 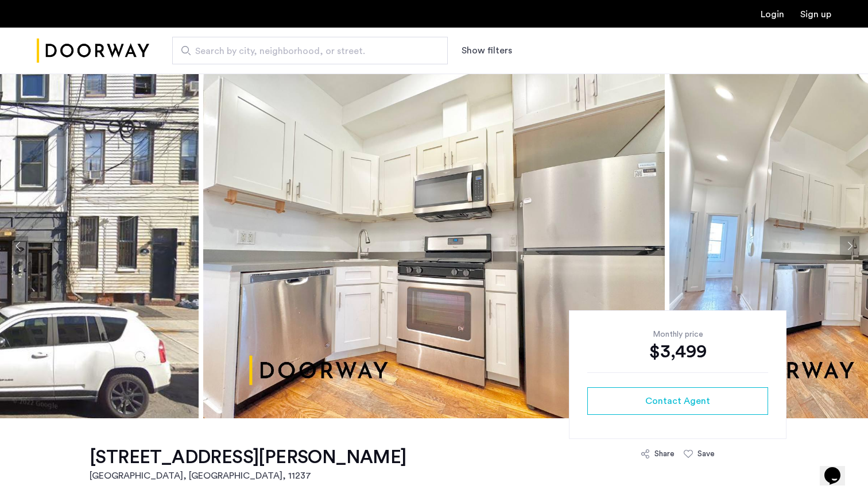 I want to click on a: Registration, so click(x=816, y=14).